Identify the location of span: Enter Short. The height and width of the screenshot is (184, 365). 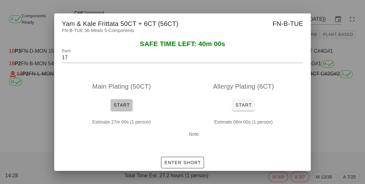
(182, 163).